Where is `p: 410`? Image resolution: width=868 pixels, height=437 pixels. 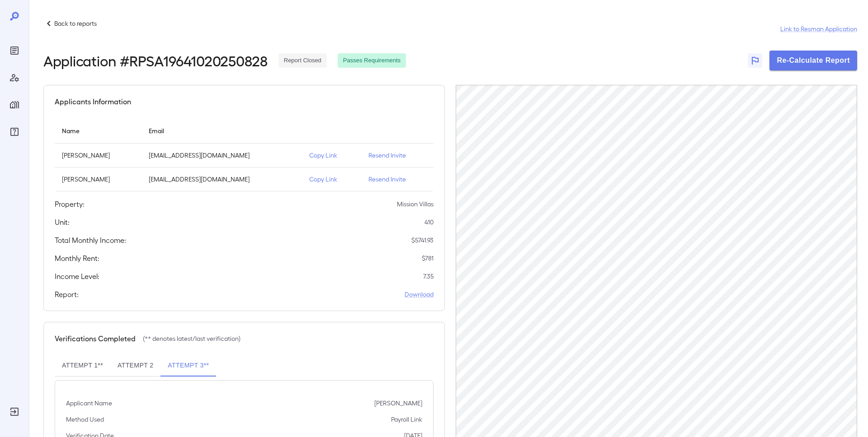
p: 410 is located at coordinates (429, 222).